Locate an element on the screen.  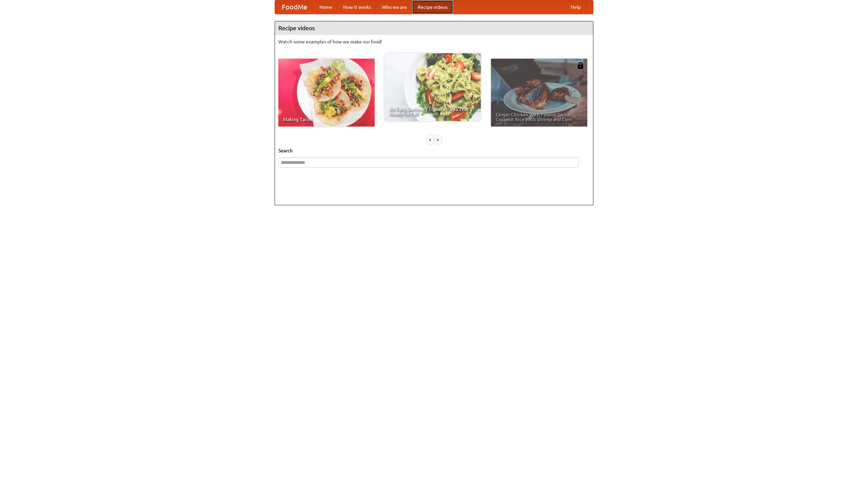
span: Making Tacos is located at coordinates (327, 120).